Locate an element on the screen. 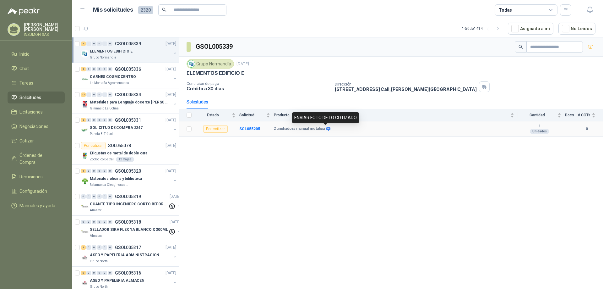  p: ASEO Y PAPELERIA ADMINISTRACION is located at coordinates (124, 255).